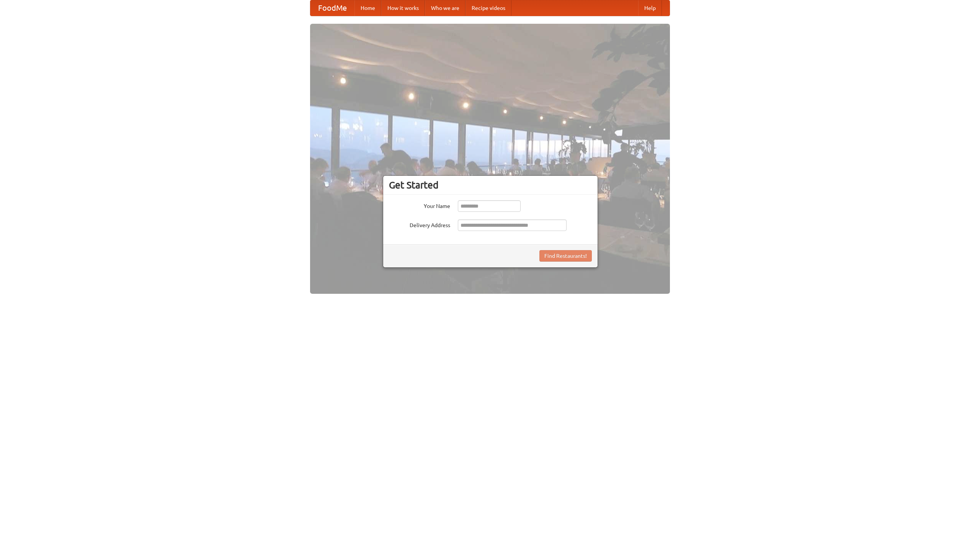  I want to click on a: Home, so click(368, 8).